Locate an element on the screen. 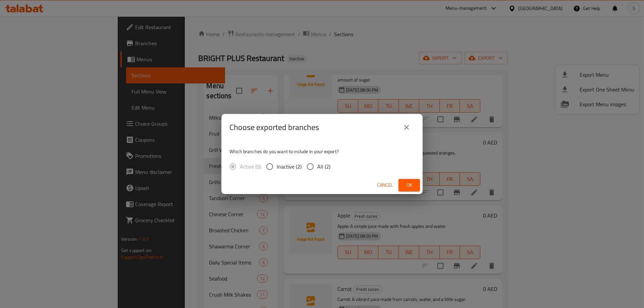 This screenshot has height=308, width=644. span: All (2) is located at coordinates (324, 167).